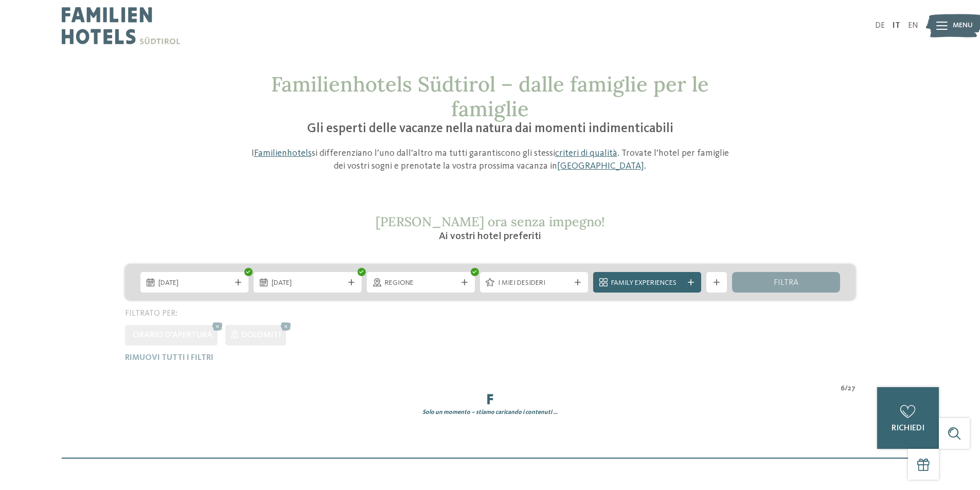  What do you see at coordinates (843, 389) in the screenshot?
I see `span: 6` at bounding box center [843, 389].